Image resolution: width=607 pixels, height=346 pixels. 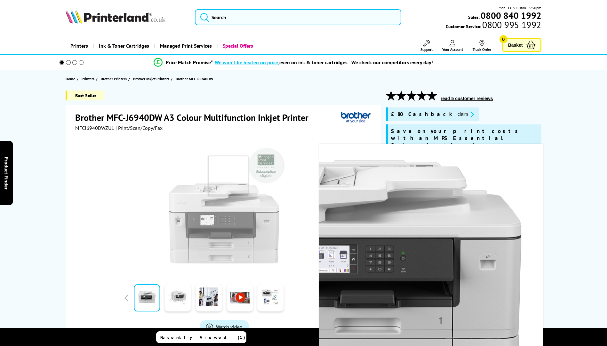 What do you see at coordinates (486, 248) in the screenshot?
I see `span: £316.80` at bounding box center [486, 248].